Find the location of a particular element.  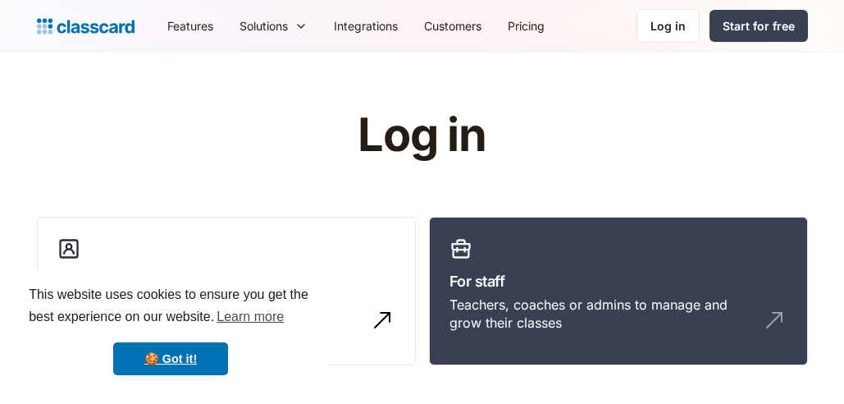

a: Pricing is located at coordinates (526, 25).